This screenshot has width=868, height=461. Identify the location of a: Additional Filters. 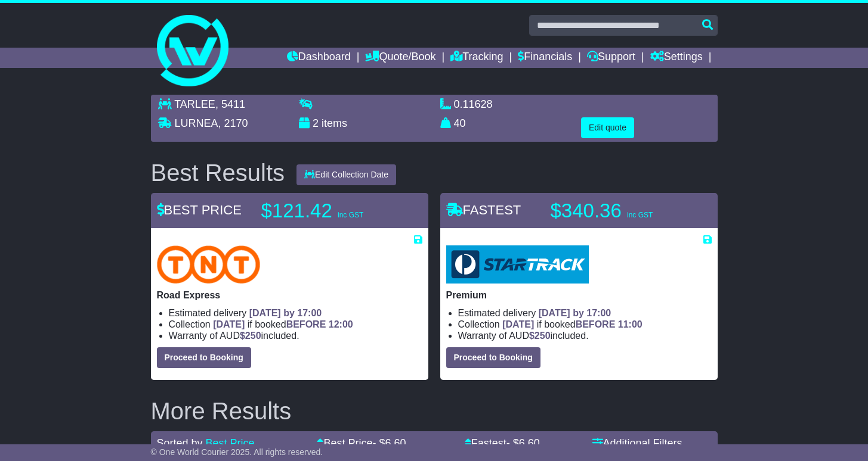
(637, 443).